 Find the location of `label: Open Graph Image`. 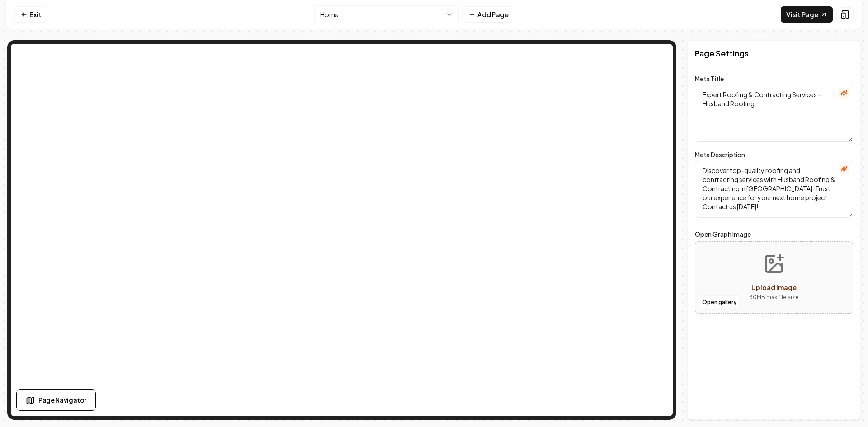

label: Open Graph Image is located at coordinates (774, 234).